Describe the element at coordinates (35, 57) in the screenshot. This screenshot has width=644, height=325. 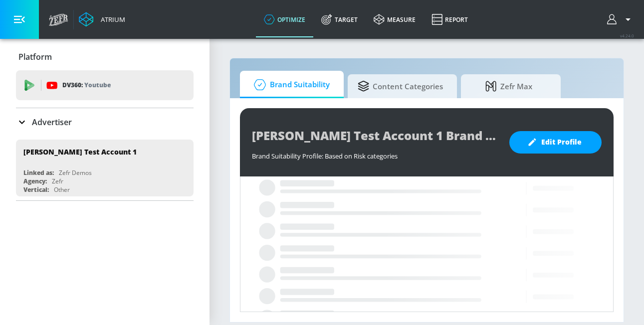
I see `p: Platform` at that location.